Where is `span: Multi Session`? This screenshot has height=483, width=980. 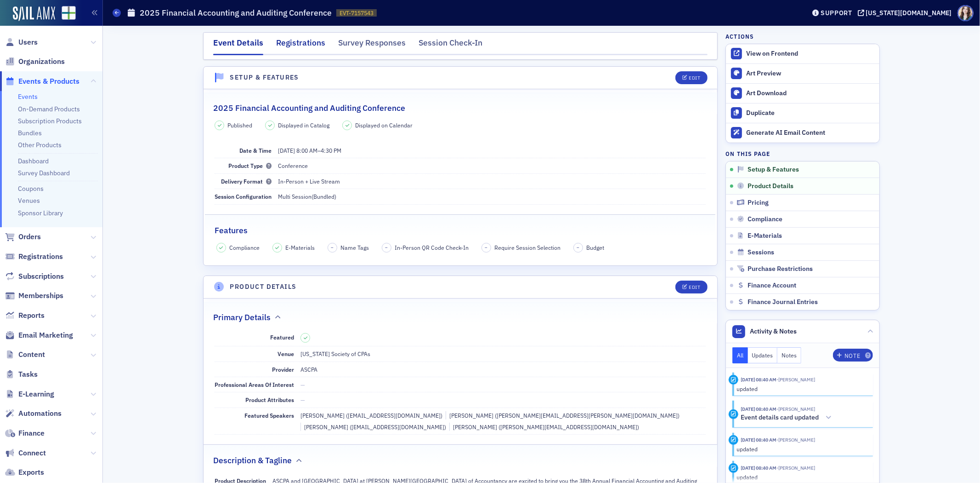 span: Multi Session is located at coordinates (295, 196).